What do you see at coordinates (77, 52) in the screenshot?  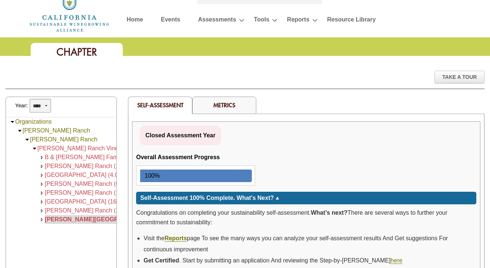 I see `span: Chapter` at bounding box center [77, 52].